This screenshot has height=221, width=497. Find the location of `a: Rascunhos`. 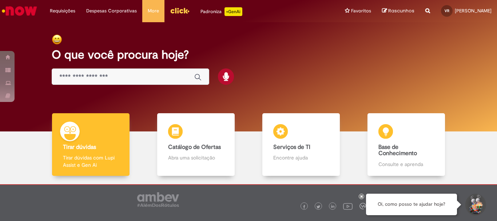

a: Rascunhos is located at coordinates (398, 11).